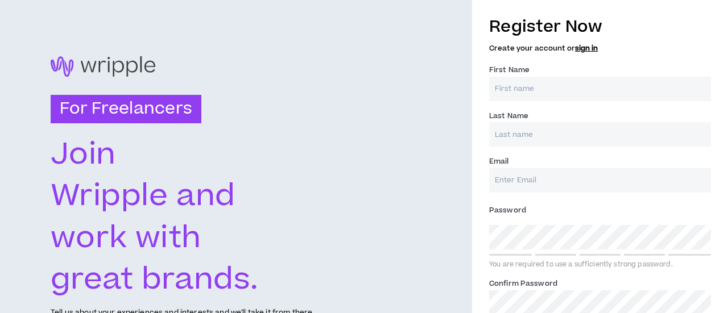 The height and width of the screenshot is (313, 728). I want to click on label: Confirm Password, so click(523, 284).